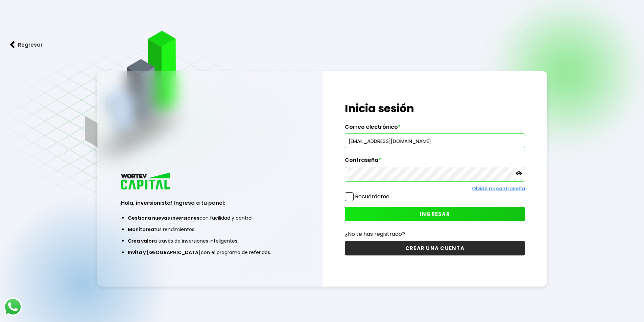 This screenshot has width=644, height=322. I want to click on li: con facilidad y control., so click(209, 218).